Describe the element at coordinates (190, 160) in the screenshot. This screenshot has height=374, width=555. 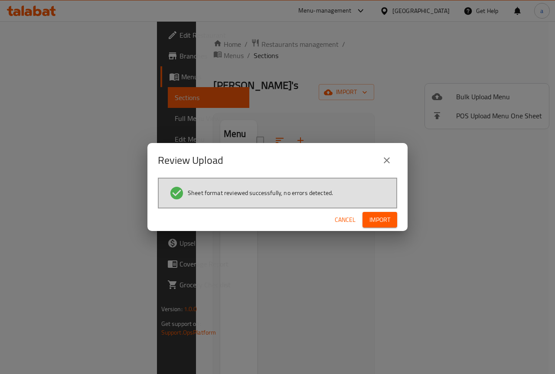
I see `h2: Review Upload` at that location.